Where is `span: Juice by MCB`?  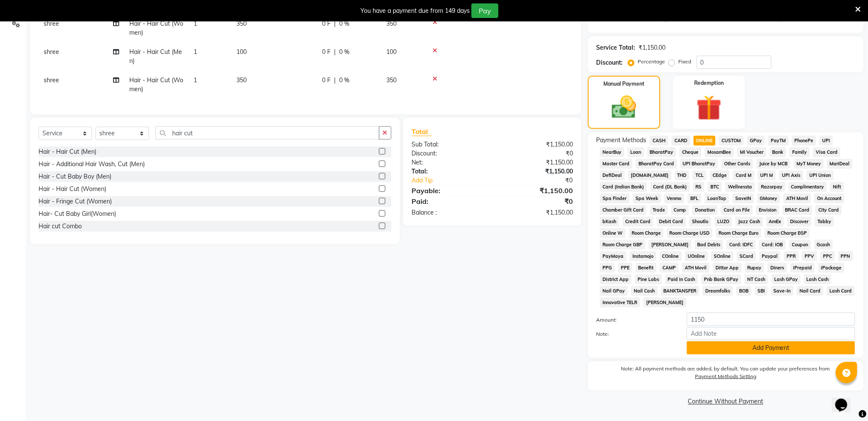 span: Juice by MCB is located at coordinates (773, 164).